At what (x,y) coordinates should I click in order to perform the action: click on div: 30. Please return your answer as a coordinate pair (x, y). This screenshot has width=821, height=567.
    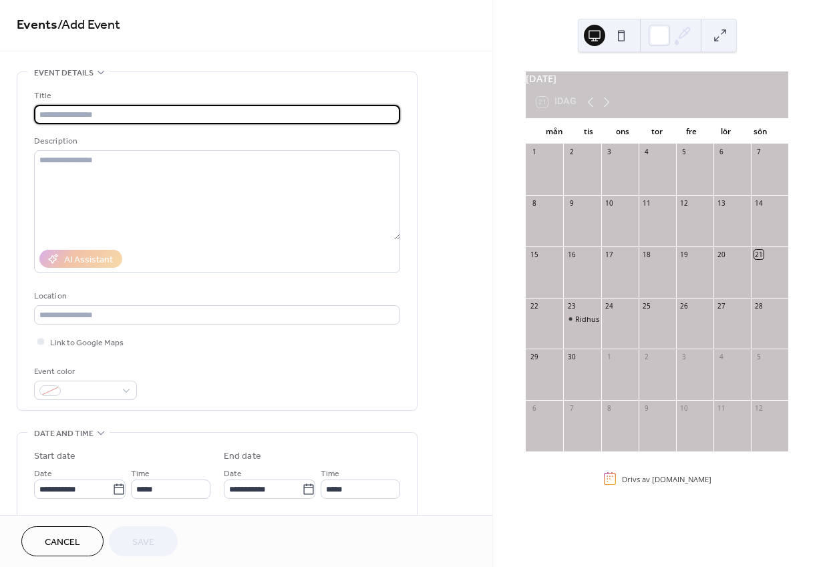
    Looking at the image, I should click on (572, 358).